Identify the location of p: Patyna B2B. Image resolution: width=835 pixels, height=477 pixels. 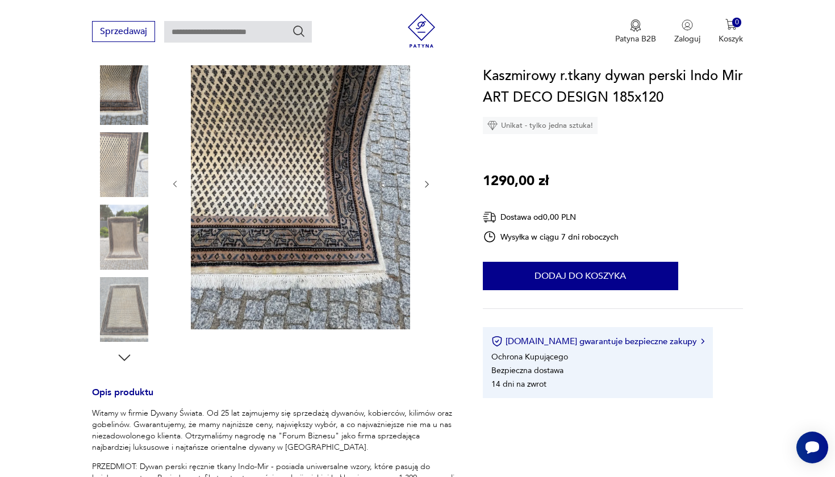
(635, 39).